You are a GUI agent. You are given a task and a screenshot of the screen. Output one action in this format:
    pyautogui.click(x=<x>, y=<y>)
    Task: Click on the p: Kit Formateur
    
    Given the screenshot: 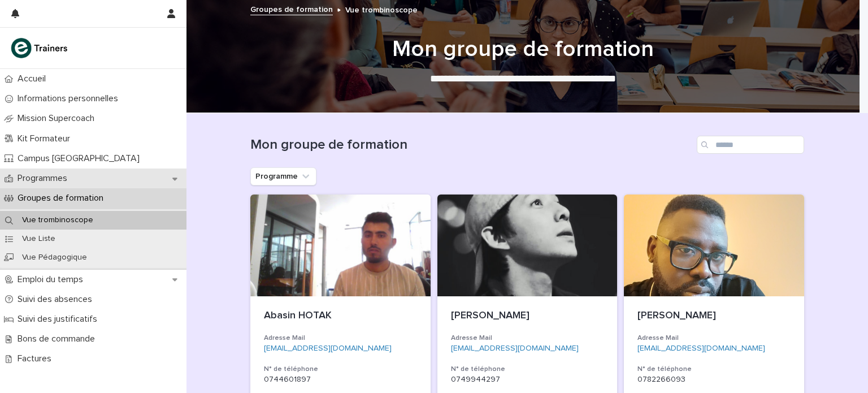 What is the action you would take?
    pyautogui.click(x=46, y=138)
    